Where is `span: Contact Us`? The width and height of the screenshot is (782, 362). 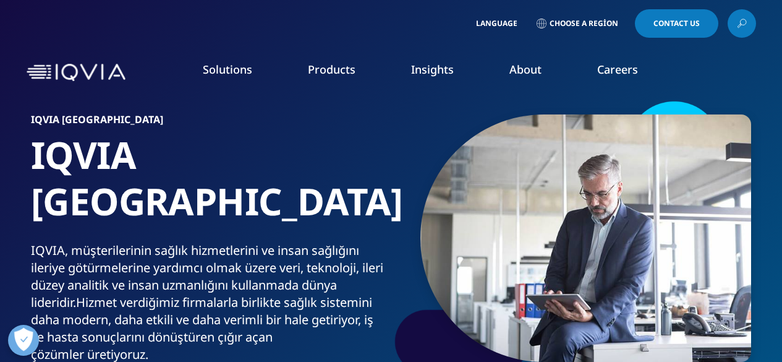 span: Contact Us is located at coordinates (677, 24).